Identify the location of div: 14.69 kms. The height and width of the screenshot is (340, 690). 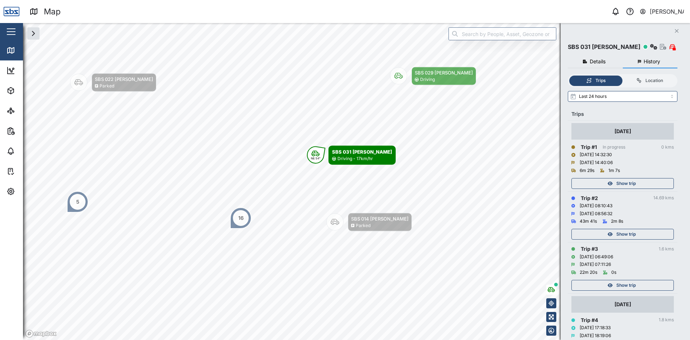
(663, 198).